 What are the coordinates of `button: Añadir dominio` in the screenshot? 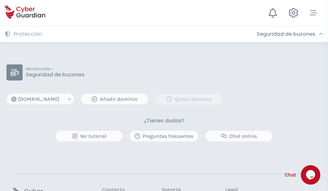 It's located at (115, 99).